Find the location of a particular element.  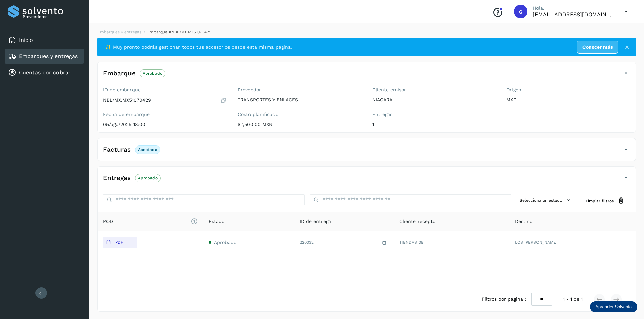

p: MXC is located at coordinates (568, 99).